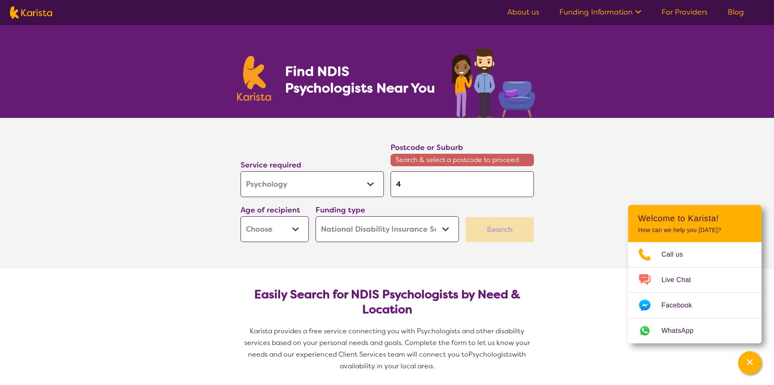 This screenshot has width=774, height=385. What do you see at coordinates (388, 343) in the screenshot?
I see `span: Karista provides a free service connecting you with Psychologists and other disability services b...` at bounding box center [388, 343].